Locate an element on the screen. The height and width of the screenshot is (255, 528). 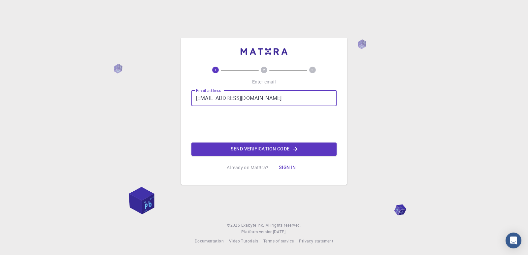
text: 1 is located at coordinates (216, 70).